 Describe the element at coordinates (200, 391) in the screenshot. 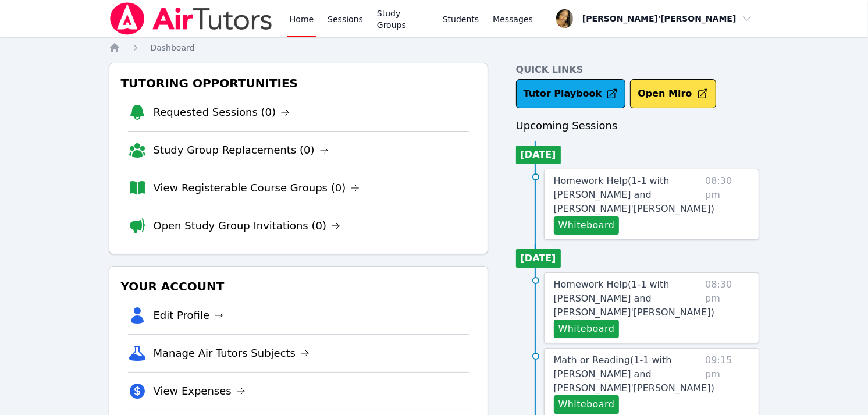

I see `a: View Expenses` at that location.